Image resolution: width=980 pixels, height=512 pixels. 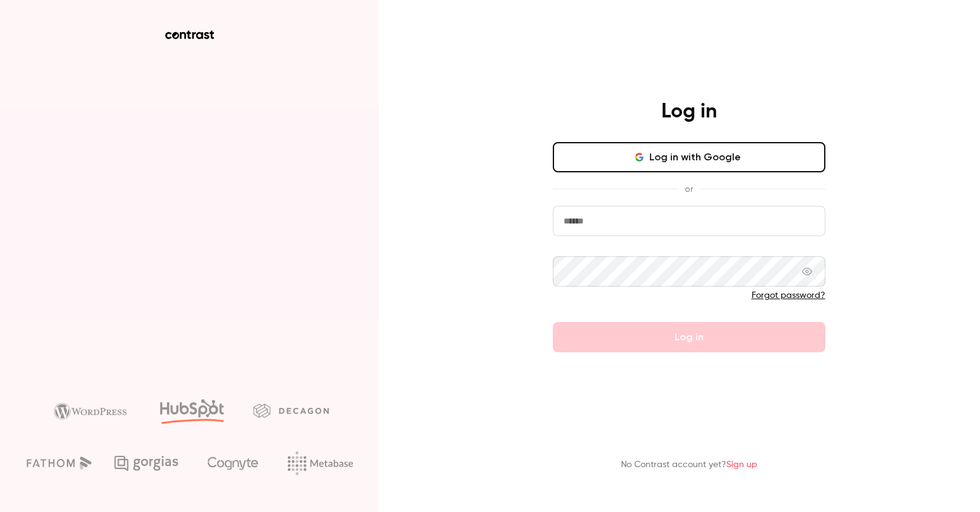 What do you see at coordinates (741, 465) in the screenshot?
I see `a: Sign up` at bounding box center [741, 465].